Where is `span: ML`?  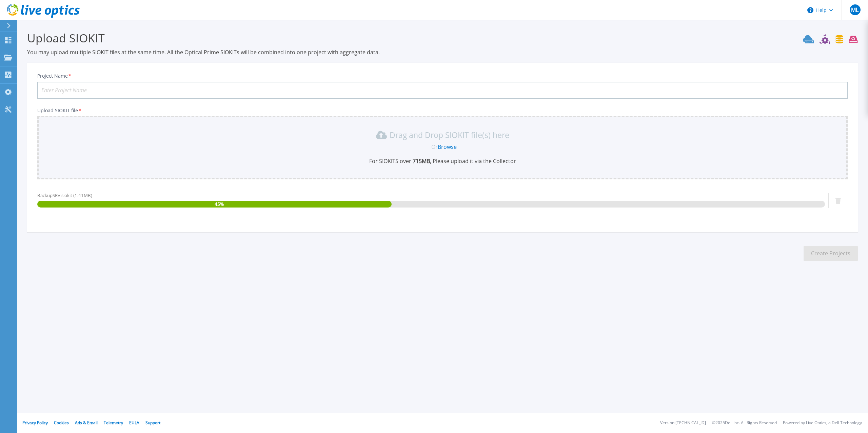 span: ML is located at coordinates (855, 10).